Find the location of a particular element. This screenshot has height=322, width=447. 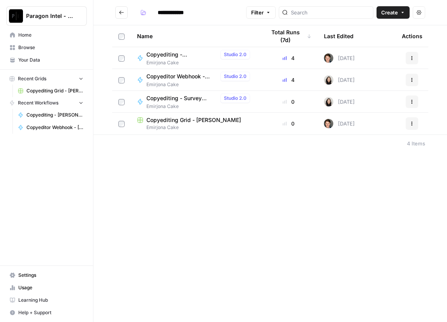

input: Search is located at coordinates (330, 12).